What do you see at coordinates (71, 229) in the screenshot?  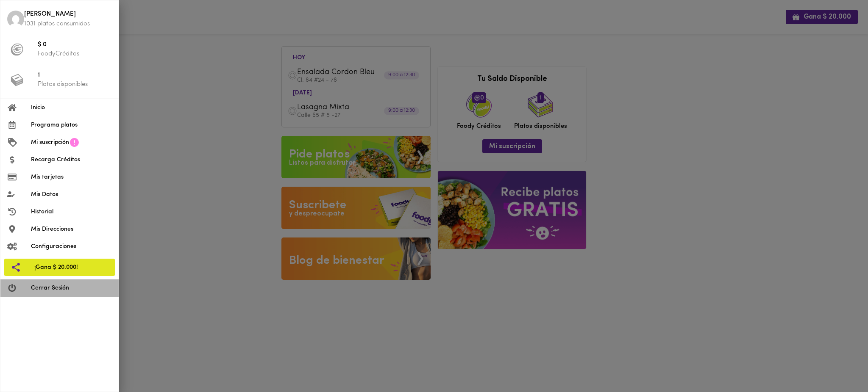 I see `span: Mis Direcciones` at bounding box center [71, 229].